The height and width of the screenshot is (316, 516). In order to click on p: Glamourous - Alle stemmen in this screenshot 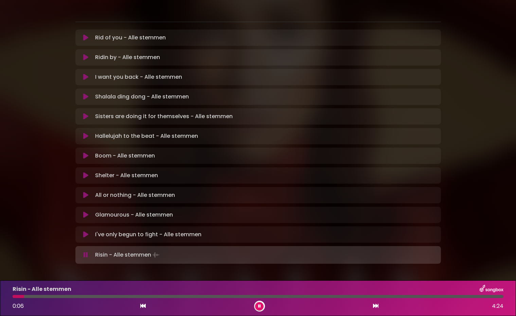, I will do `click(134, 215)`.